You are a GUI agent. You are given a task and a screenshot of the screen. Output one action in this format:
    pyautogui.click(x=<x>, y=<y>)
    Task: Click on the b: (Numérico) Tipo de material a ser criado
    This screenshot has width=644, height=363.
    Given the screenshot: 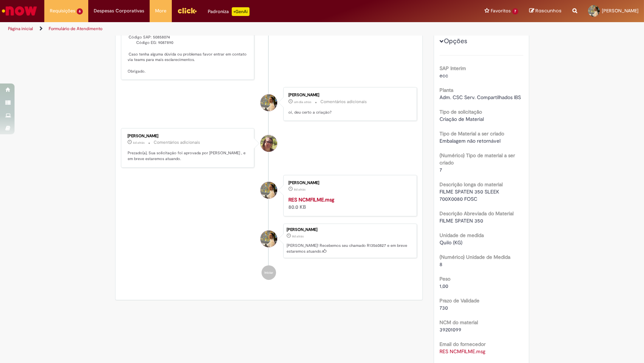 What is the action you would take?
    pyautogui.click(x=477, y=159)
    